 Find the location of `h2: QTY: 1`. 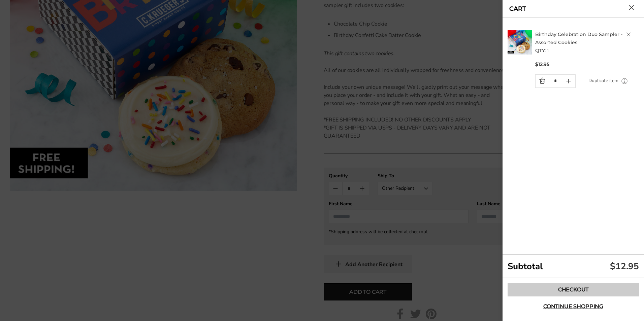

h2: QTY: 1 is located at coordinates (588, 42).